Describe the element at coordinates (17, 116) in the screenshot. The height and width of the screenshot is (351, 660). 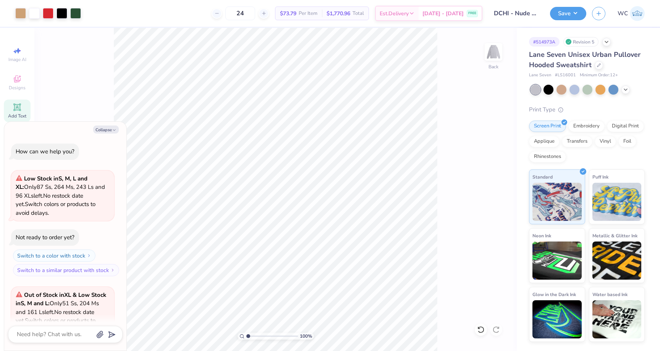
I see `span: Add Text` at that location.